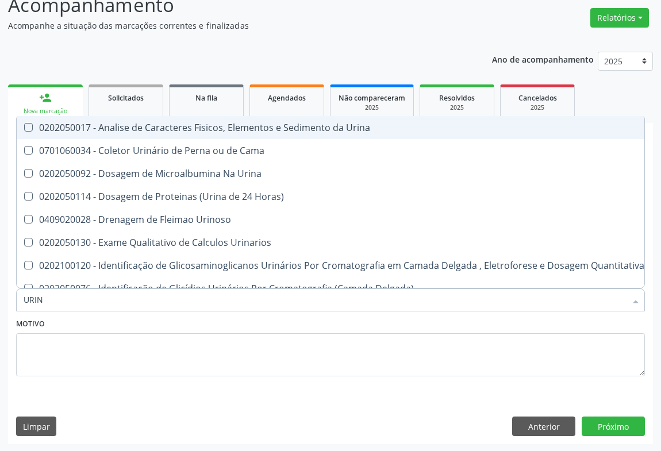 The height and width of the screenshot is (451, 661). What do you see at coordinates (334, 174) in the screenshot?
I see `div: 0202050092 - Dosagem de Microalbumina Na Urina` at bounding box center [334, 174].